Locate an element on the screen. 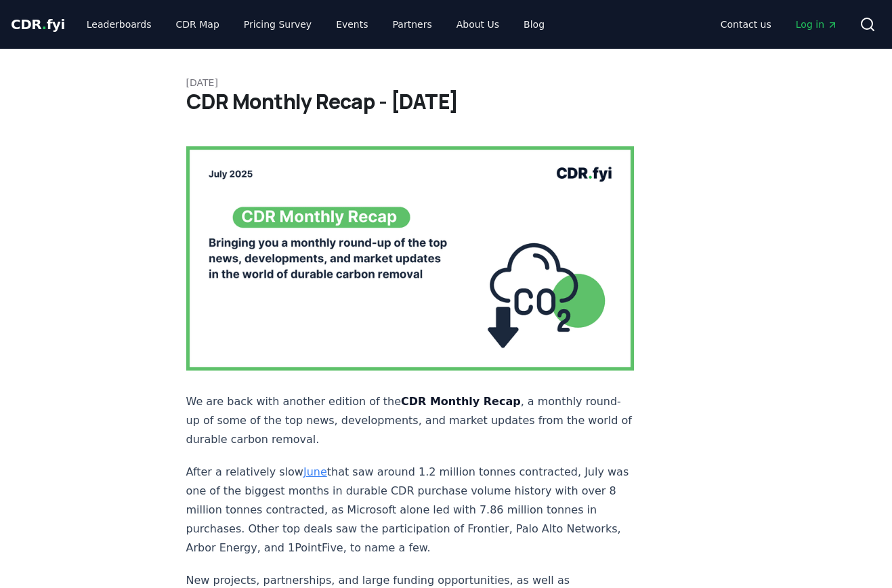  p: We are back with another edition of the , a monthly round-up of some of the top news, development... is located at coordinates (411, 421).